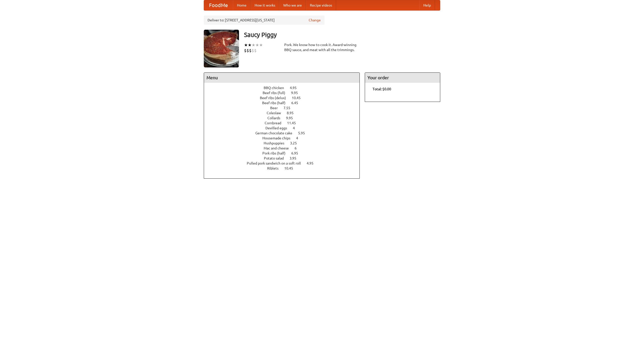 The height and width of the screenshot is (356, 644). Describe the element at coordinates (284, 98) in the screenshot. I see `a: Beef ribs (delux) 10.45` at that location.